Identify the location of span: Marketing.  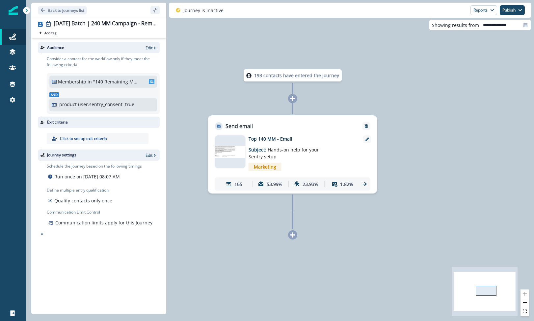
(265, 167).